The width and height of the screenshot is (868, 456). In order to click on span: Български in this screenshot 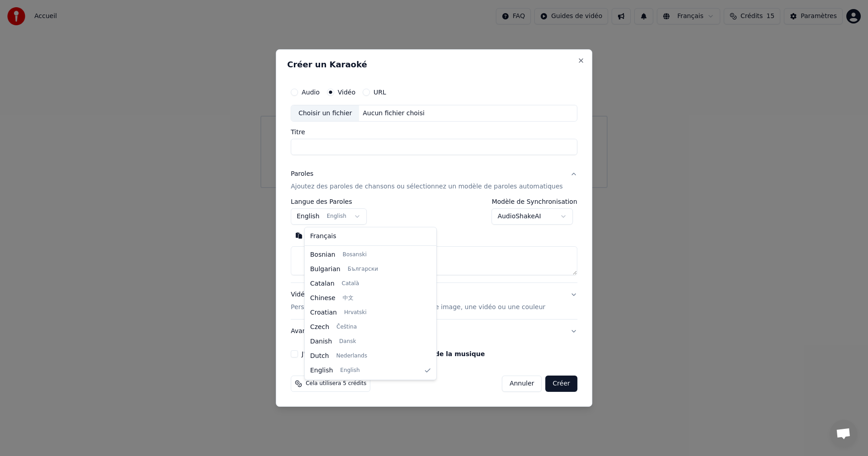, I will do `click(363, 269)`.